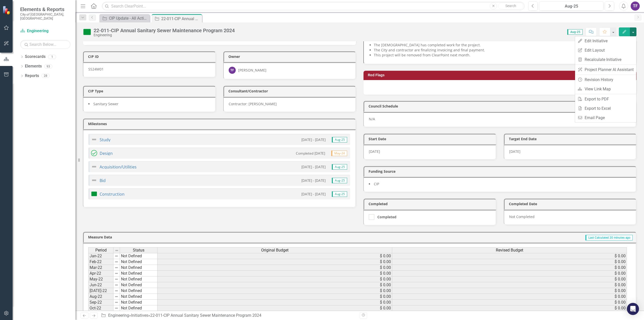 The height and width of the screenshot is (320, 644). What do you see at coordinates (32, 76) in the screenshot?
I see `a: Reports` at bounding box center [32, 76].